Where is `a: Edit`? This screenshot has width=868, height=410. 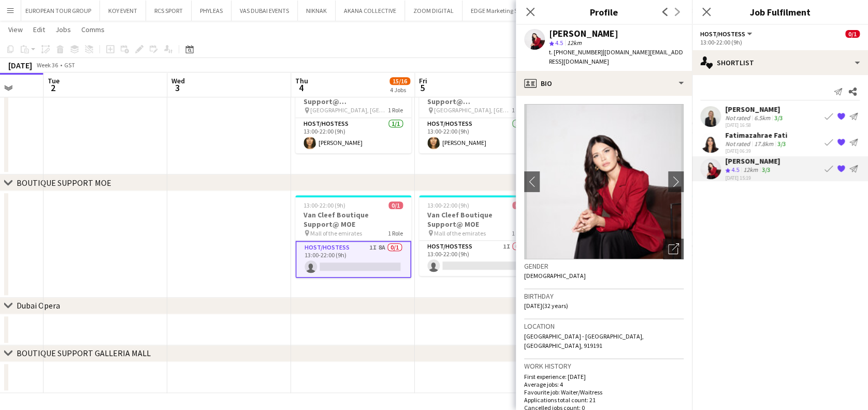
a: Edit is located at coordinates (39, 30).